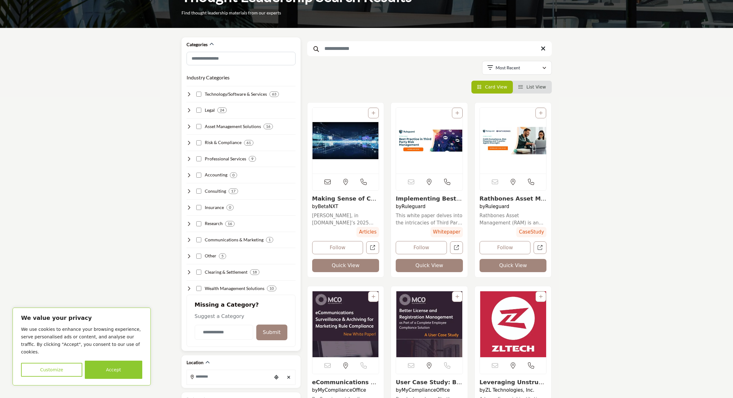  What do you see at coordinates (222, 256) in the screenshot?
I see `div: 5 Results For Other` at bounding box center [222, 256].